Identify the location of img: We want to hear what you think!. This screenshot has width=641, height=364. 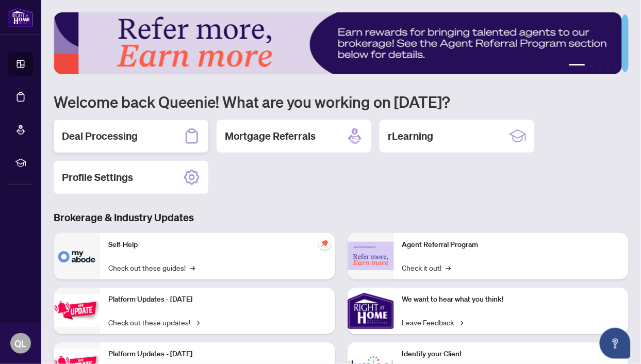
(371, 311).